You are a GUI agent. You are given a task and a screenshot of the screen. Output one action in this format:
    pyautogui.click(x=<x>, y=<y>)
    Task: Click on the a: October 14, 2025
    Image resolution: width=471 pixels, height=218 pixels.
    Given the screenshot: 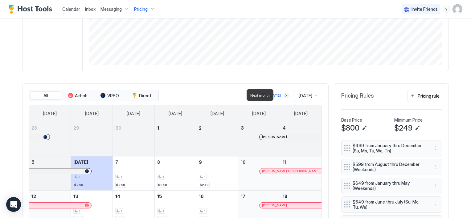 What is the action you would take?
    pyautogui.click(x=133, y=196)
    